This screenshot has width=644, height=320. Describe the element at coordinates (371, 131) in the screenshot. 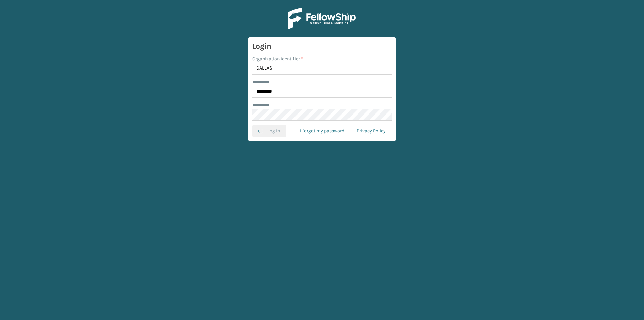

I see `a: Privacy Policy` at that location.